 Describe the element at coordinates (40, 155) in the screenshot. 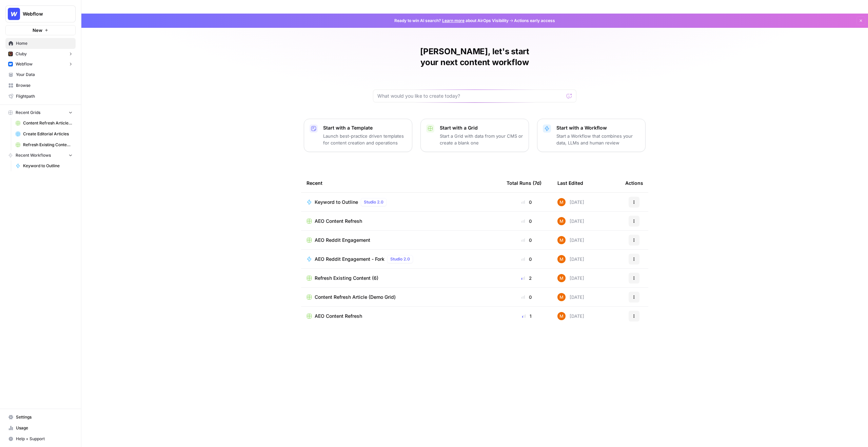

I see `button: Recent Workflows` at that location.